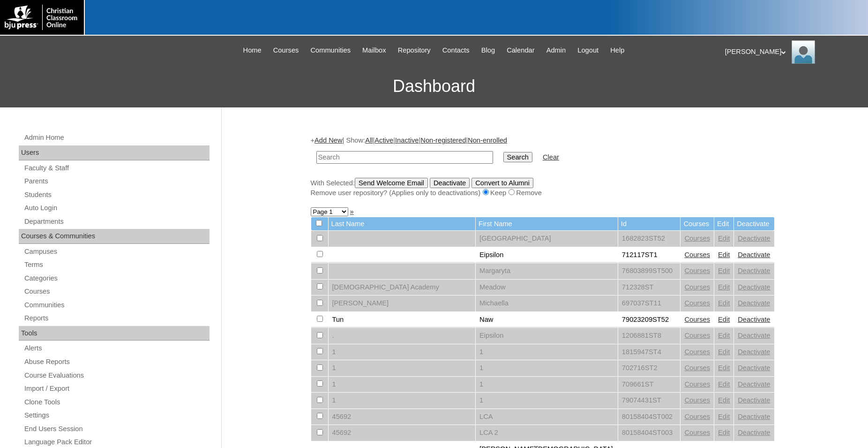  What do you see at coordinates (116, 376) in the screenshot?
I see `a: Course Evaluations` at bounding box center [116, 376].